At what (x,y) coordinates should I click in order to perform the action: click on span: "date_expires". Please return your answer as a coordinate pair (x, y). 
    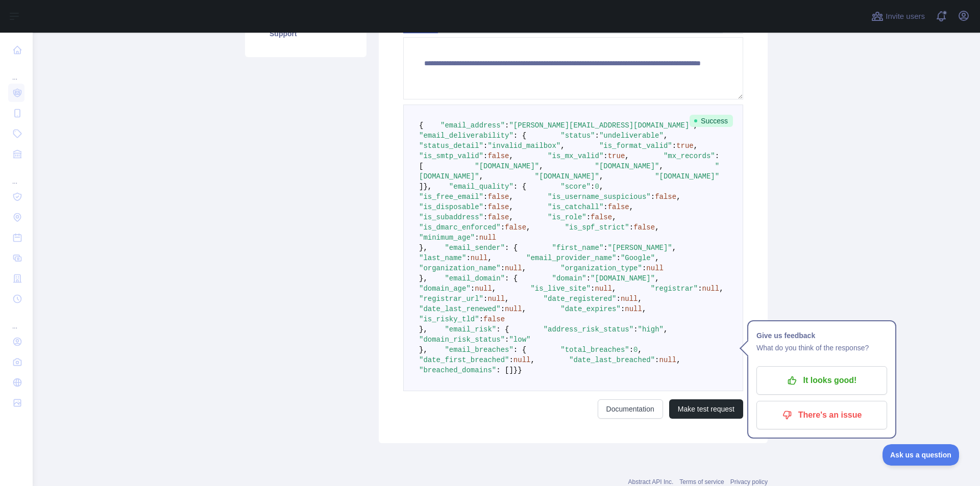
    Looking at the image, I should click on (591, 309).